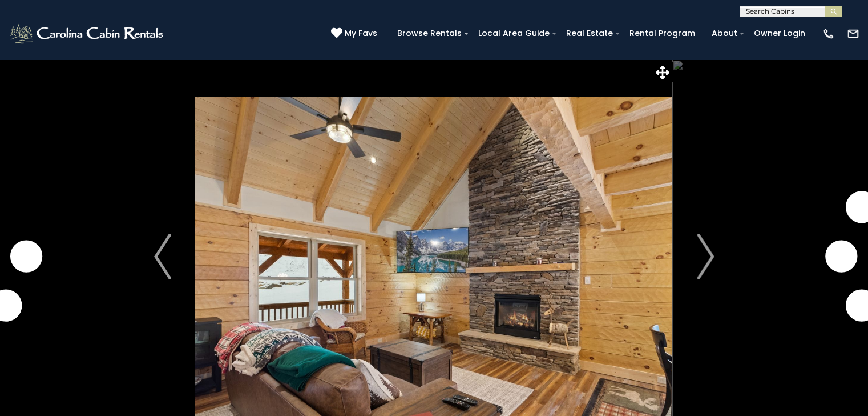 This screenshot has height=416, width=868. What do you see at coordinates (853, 34) in the screenshot?
I see `img: mail-regular-white.png` at bounding box center [853, 34].